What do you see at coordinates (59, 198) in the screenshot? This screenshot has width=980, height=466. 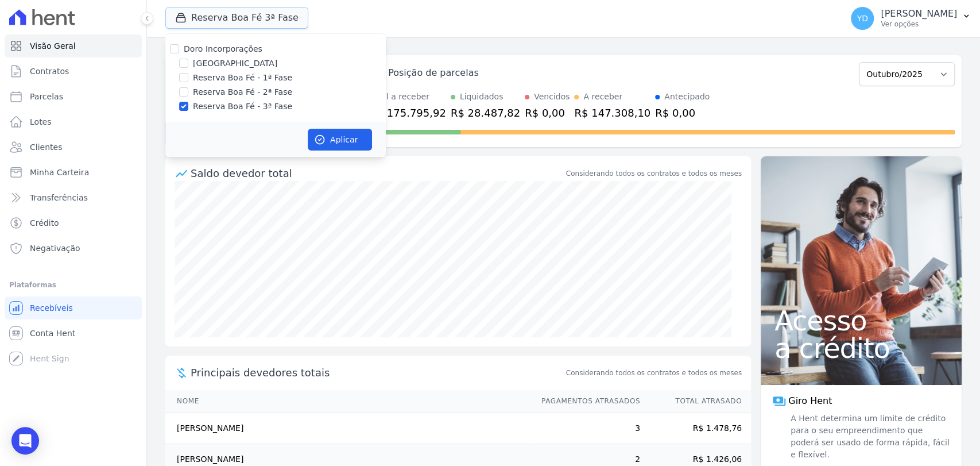 I see `span: Transferências` at bounding box center [59, 198].